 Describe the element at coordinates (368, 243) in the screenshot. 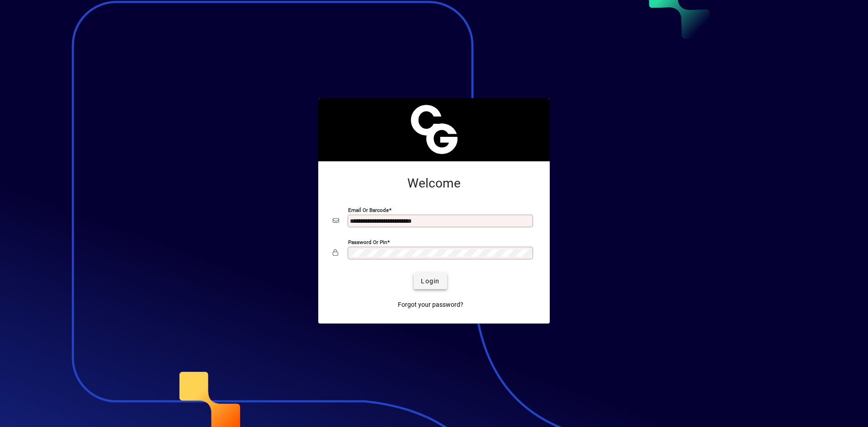

I see `mat-label: Password or Pin` at that location.